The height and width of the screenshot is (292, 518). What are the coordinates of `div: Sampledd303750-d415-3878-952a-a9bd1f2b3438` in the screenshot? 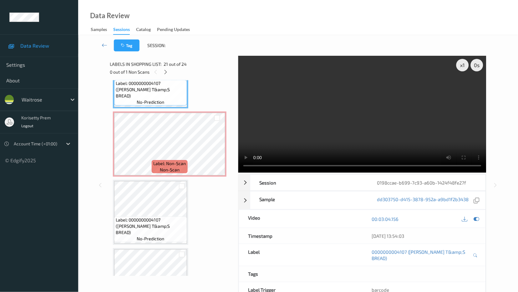 It's located at (362, 200).